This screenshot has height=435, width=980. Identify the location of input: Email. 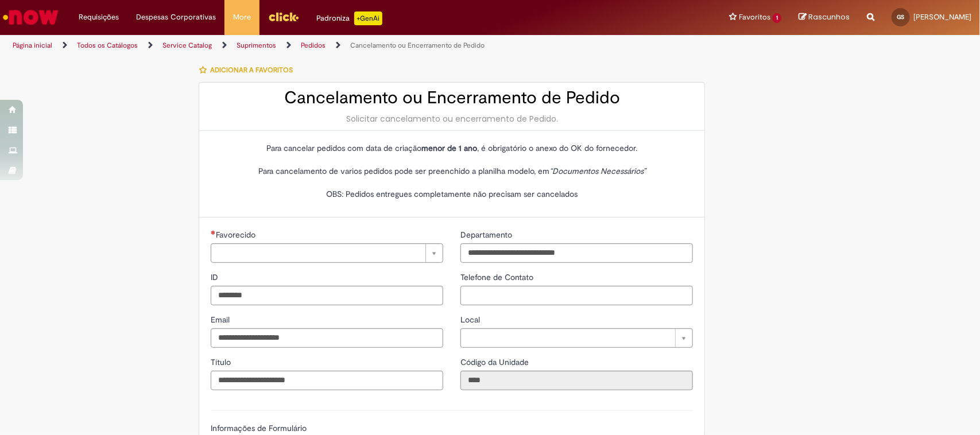
(326, 338).